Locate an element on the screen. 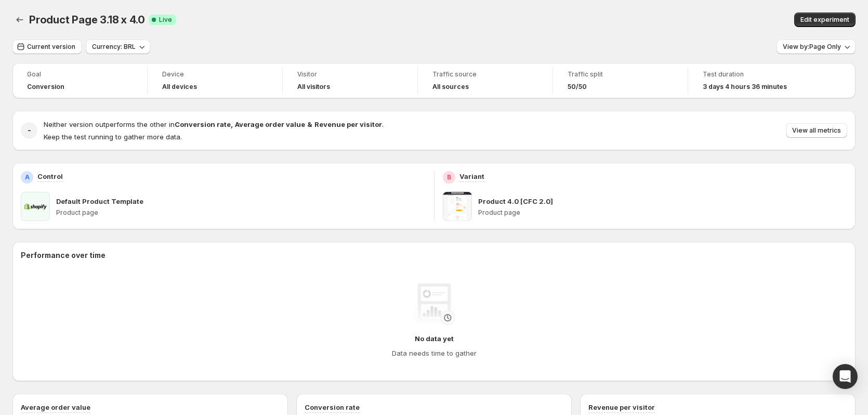 Image resolution: width=868 pixels, height=415 pixels. span: 50/50 is located at coordinates (577, 87).